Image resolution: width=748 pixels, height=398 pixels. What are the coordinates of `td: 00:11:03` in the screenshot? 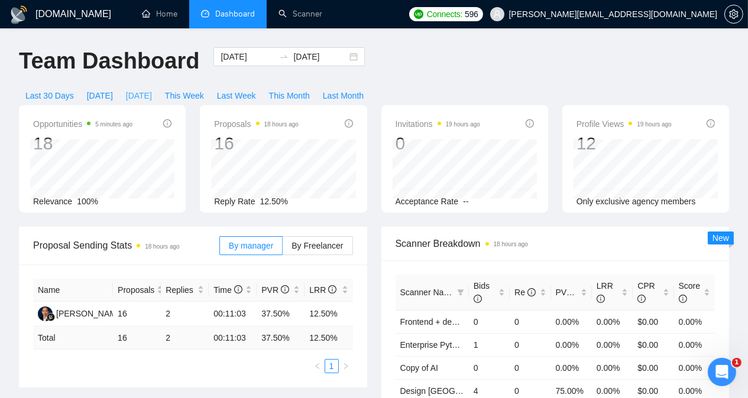 It's located at (232, 314).